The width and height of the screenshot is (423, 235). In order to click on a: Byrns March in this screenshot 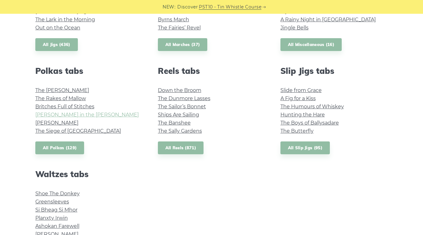, I will do `click(173, 19)`.